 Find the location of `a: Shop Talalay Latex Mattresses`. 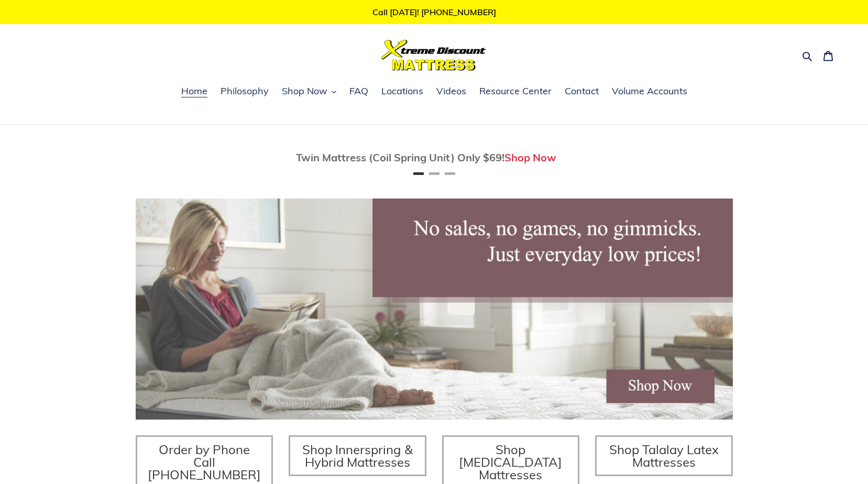

a: Shop Talalay Latex Mattresses is located at coordinates (664, 455).